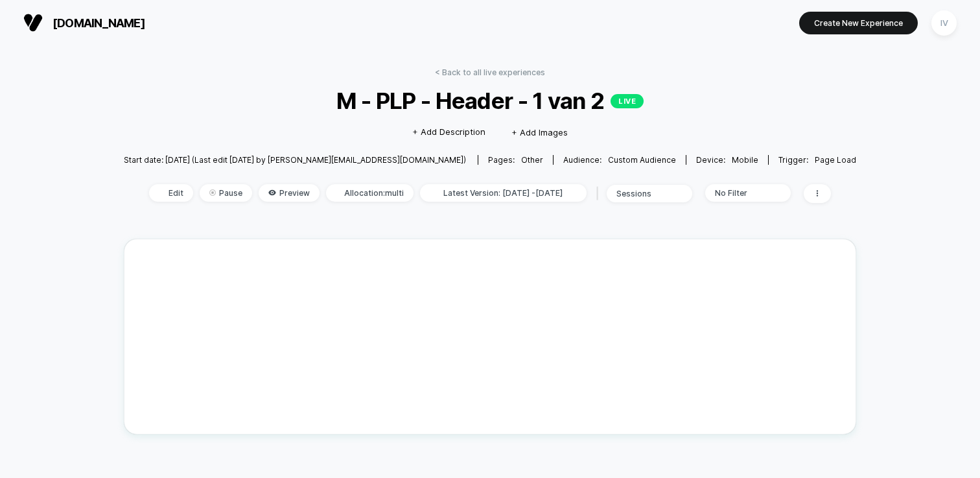 Image resolution: width=980 pixels, height=478 pixels. What do you see at coordinates (515, 160) in the screenshot?
I see `div: Pages:` at bounding box center [515, 160].